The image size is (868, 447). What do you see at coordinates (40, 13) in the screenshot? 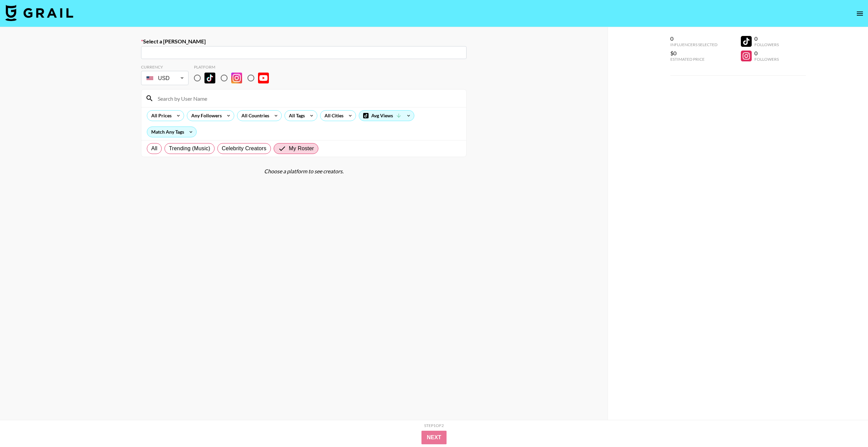
I see `img: Grail Talent` at bounding box center [40, 13].